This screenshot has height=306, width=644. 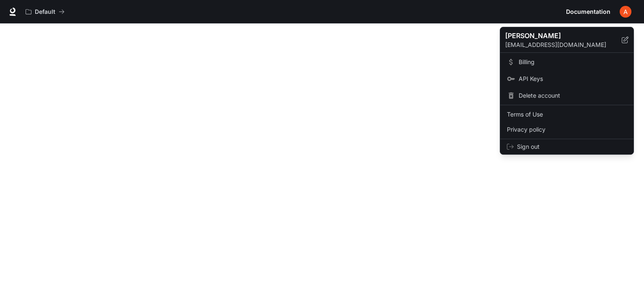 I want to click on div: Delete account, so click(x=567, y=96).